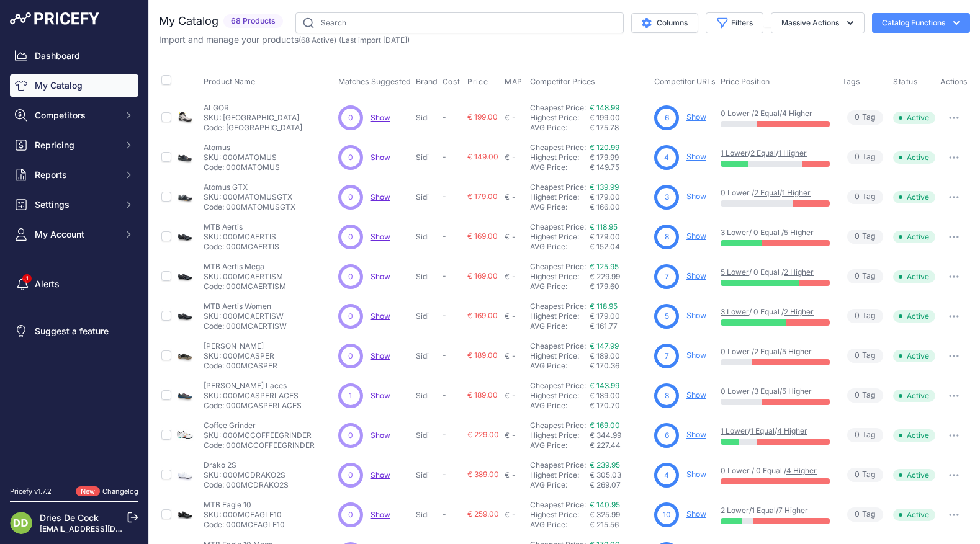  What do you see at coordinates (482, 116) in the screenshot?
I see `span: € 199.00` at bounding box center [482, 116].